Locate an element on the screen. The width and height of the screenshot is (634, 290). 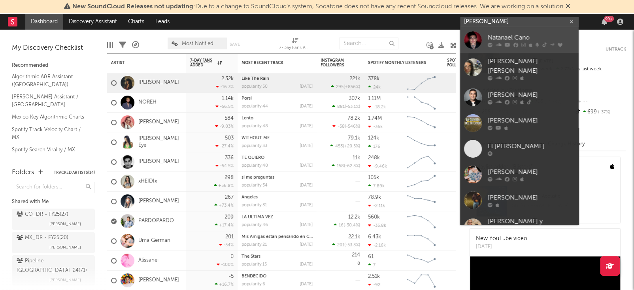
button: Untrack is located at coordinates (615, 49).